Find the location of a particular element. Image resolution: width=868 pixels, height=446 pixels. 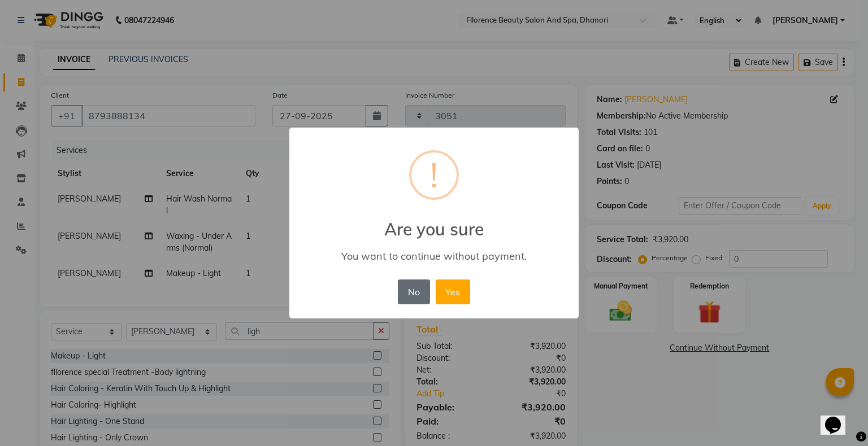

button: Yes is located at coordinates (453, 292).